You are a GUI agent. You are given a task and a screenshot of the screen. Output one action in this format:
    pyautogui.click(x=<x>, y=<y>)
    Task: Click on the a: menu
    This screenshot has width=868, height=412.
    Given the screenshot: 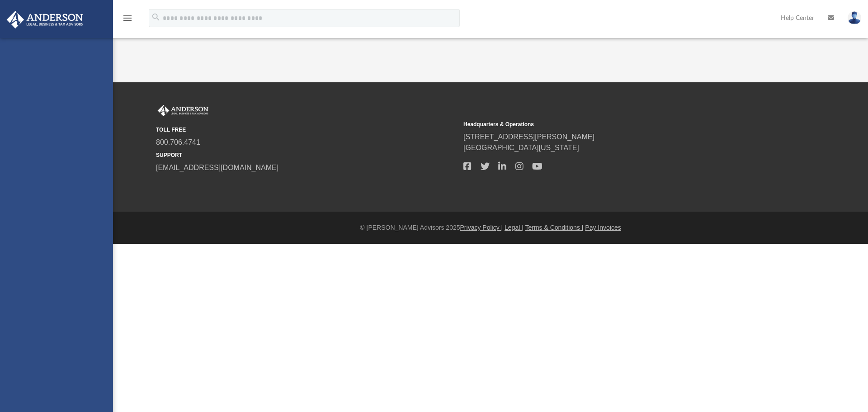 What is the action you would take?
    pyautogui.click(x=128, y=20)
    